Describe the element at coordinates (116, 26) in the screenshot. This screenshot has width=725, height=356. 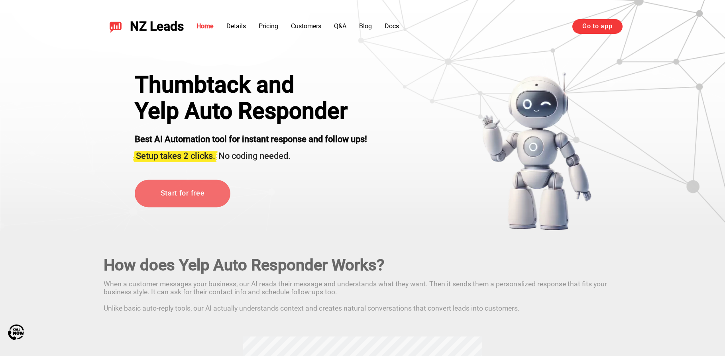
I see `img: NZ Leads logo` at that location.